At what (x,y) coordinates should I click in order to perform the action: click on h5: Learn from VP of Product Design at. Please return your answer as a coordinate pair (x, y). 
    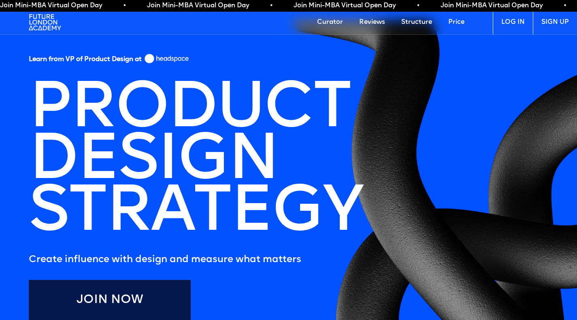
    Looking at the image, I should click on (85, 61).